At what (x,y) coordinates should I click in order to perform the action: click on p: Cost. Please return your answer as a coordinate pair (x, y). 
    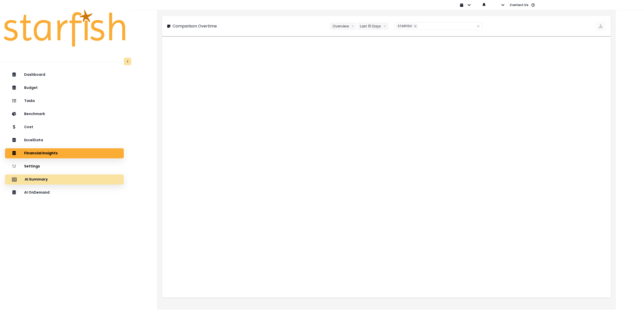
    Looking at the image, I should click on (28, 127).